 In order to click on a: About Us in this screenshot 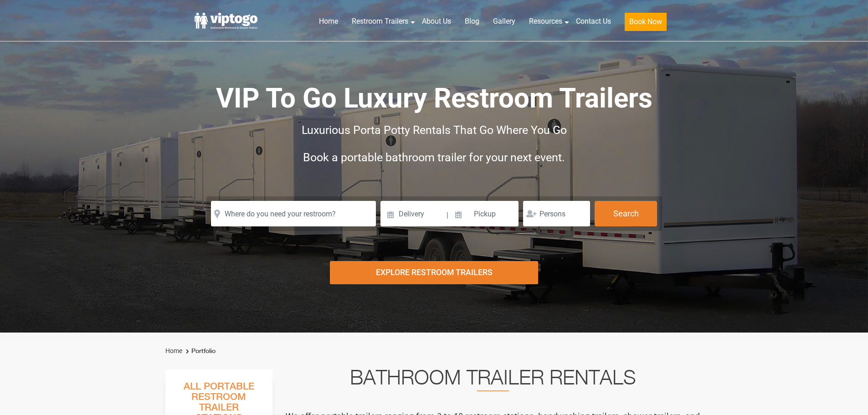, I will do `click(437, 22)`.